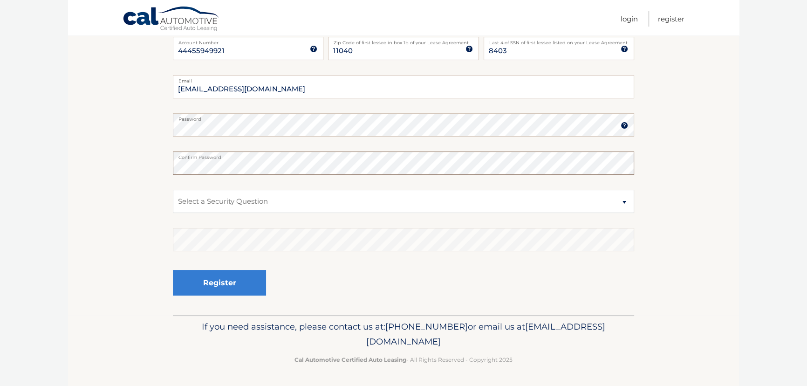 The width and height of the screenshot is (807, 386). Describe the element at coordinates (351, 359) in the screenshot. I see `strong: Cal Automotive Certified Auto Leasing` at that location.